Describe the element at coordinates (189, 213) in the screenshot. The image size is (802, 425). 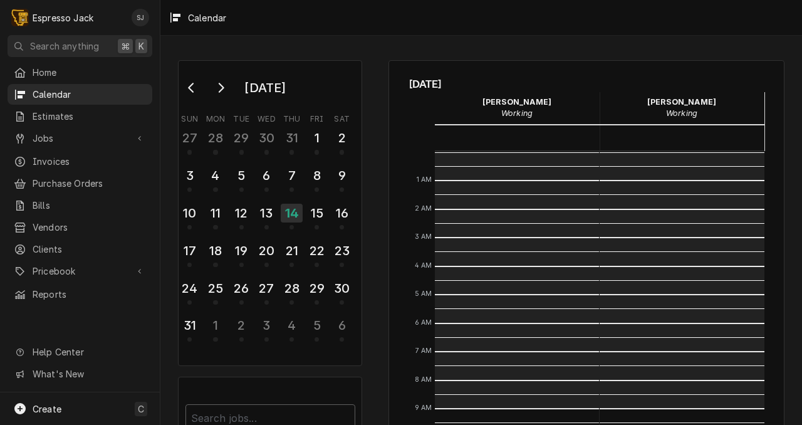
I see `div: 10` at that location.